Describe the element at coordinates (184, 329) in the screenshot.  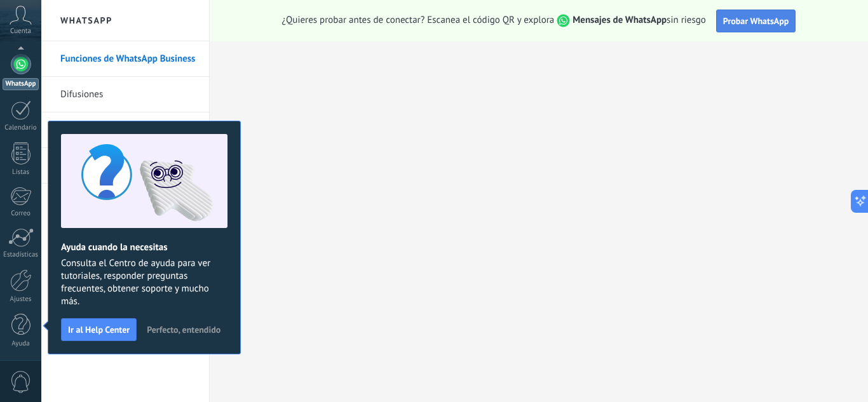
I see `span: Perfecto, entendido` at that location.